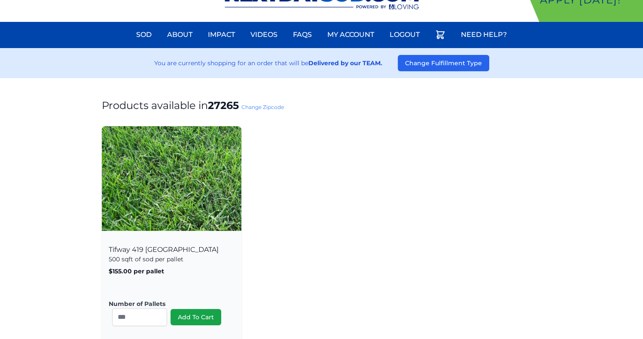 The width and height of the screenshot is (643, 339). Describe the element at coordinates (484, 35) in the screenshot. I see `a: Need Help?` at that location.